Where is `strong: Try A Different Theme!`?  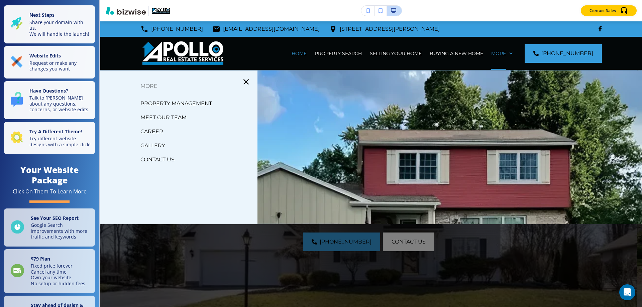 strong: Try A Different Theme! is located at coordinates (56, 131).